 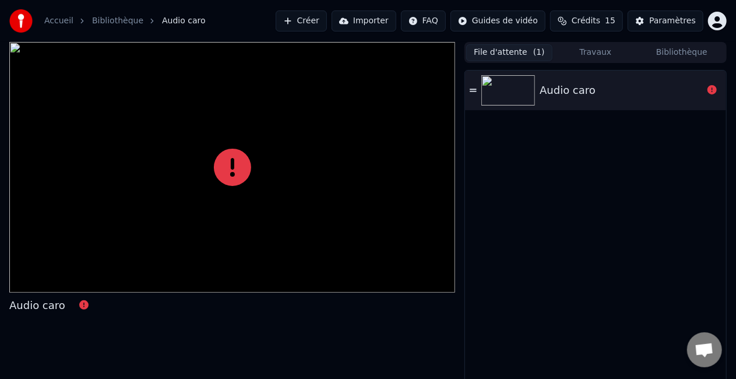 I want to click on button: Importer, so click(x=364, y=21).